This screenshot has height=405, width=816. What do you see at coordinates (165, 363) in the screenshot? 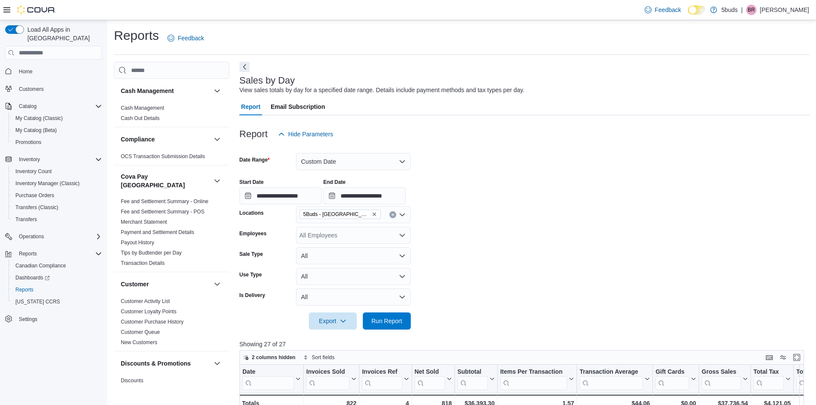
I see `button: Discounts & Promotions` at bounding box center [165, 363].